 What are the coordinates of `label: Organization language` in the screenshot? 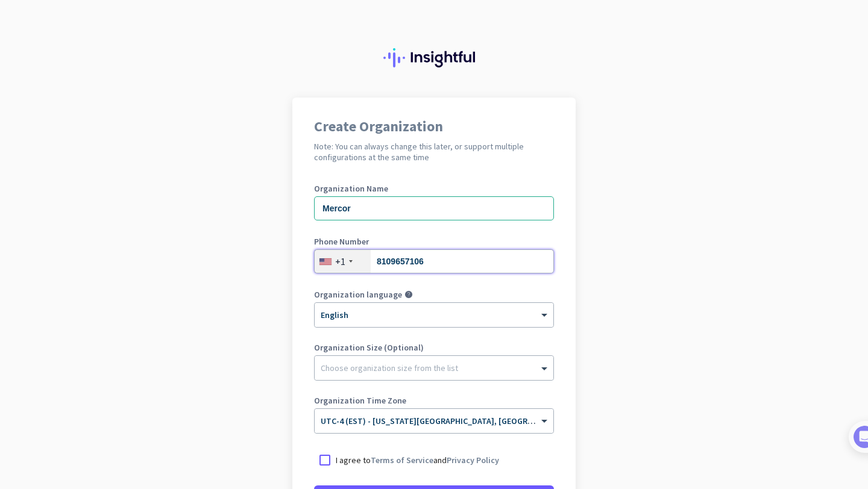 It's located at (358, 295).